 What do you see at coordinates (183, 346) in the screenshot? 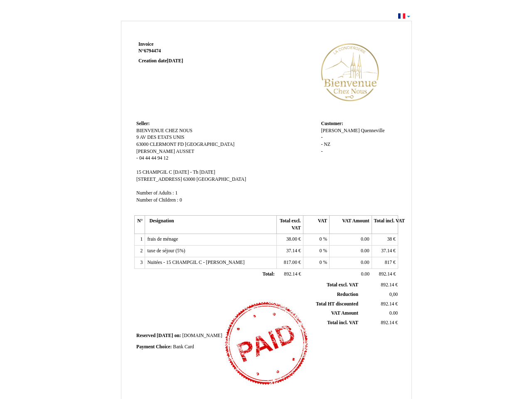
I see `span: Bank Card` at bounding box center [183, 346].